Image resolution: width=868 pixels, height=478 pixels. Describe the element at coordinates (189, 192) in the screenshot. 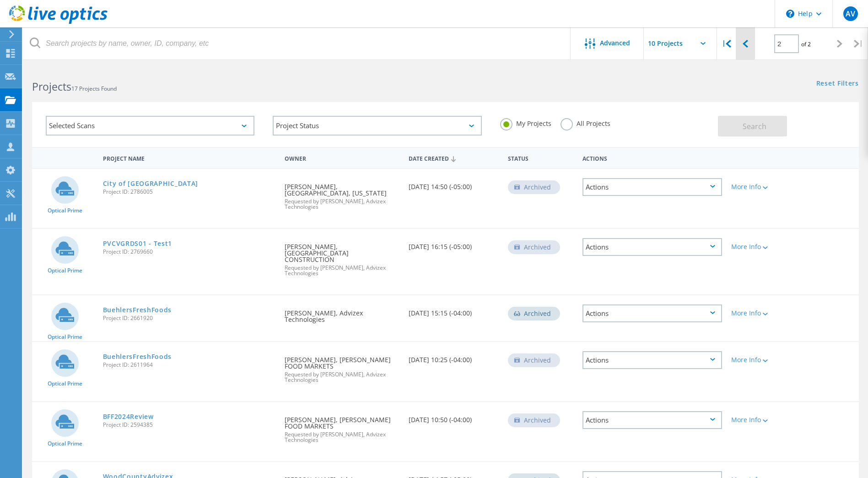

I see `span: Project ID: 2786005` at that location.